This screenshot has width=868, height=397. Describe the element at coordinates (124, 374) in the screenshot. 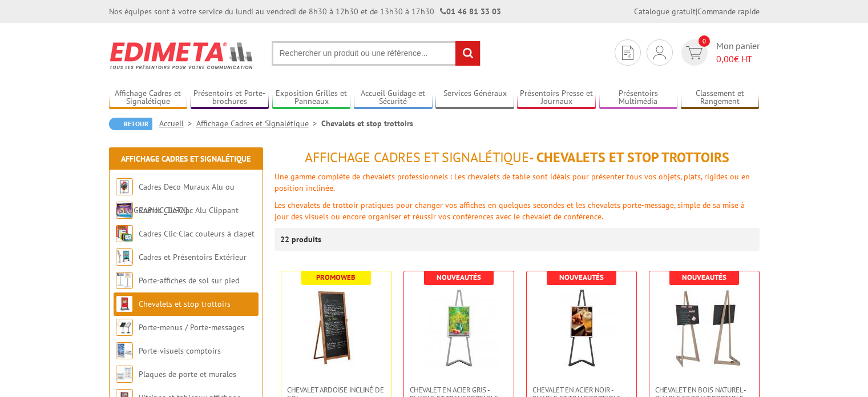

I see `img: Plaques de porte et murales` at that location.